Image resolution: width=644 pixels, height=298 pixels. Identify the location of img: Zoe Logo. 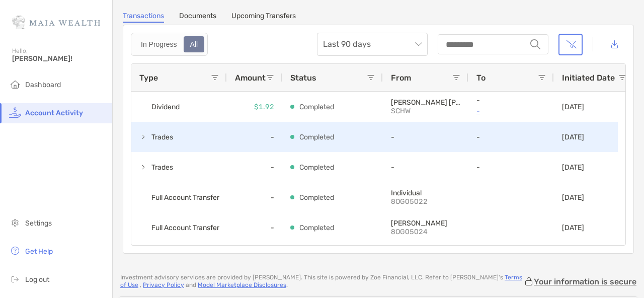
(56, 22).